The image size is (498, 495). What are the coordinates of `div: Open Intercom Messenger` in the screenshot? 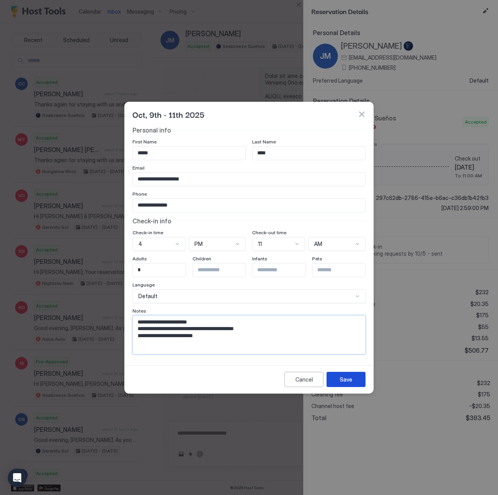 It's located at (17, 478).